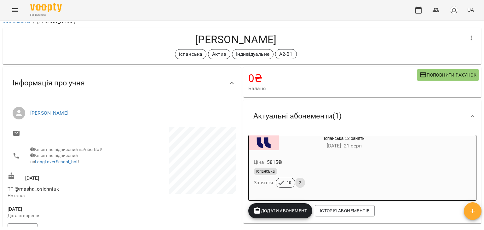  What do you see at coordinates (56, 162) in the screenshot?
I see `a: LangLoverSchool_bot` at bounding box center [56, 162].